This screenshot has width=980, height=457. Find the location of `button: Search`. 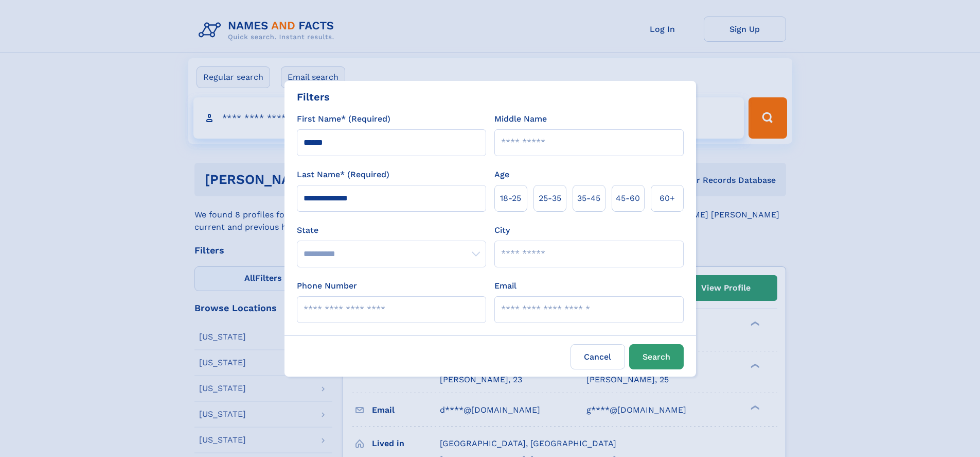

button: Search is located at coordinates (657, 356).